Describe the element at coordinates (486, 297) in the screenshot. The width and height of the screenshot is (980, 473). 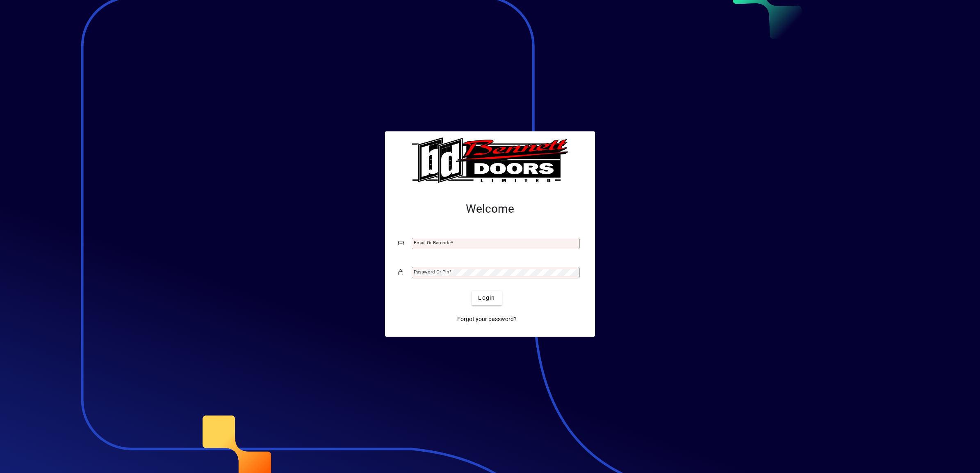
I see `span: Login` at that location.